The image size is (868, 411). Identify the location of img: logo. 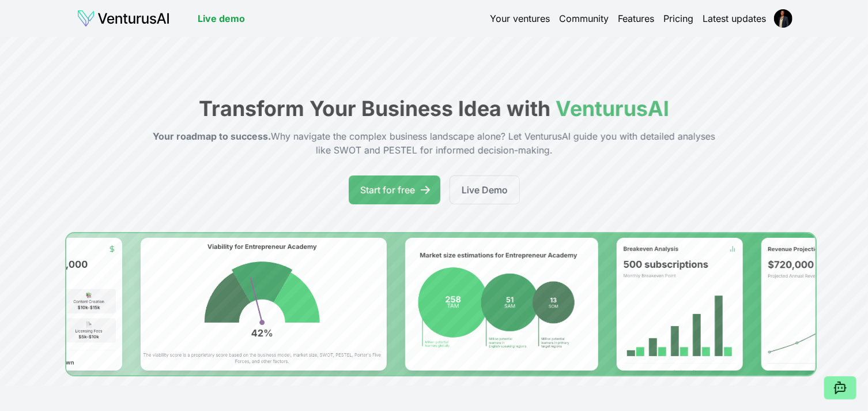
(123, 18).